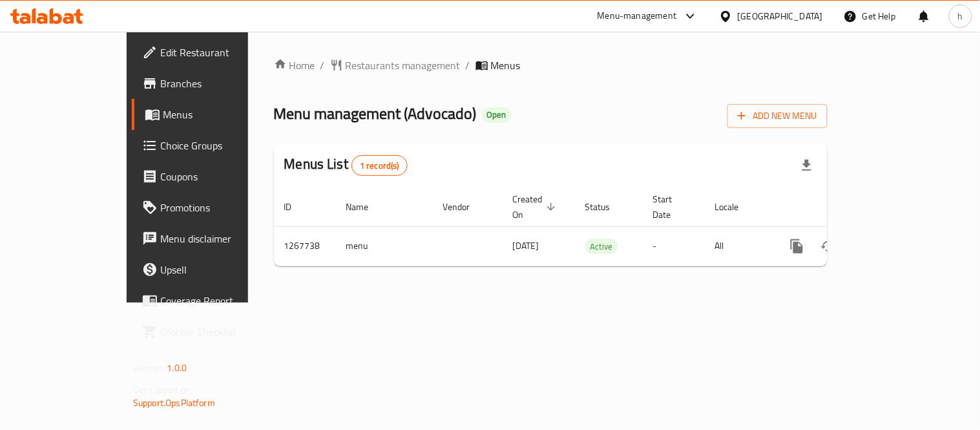 The width and height of the screenshot is (980, 430). I want to click on button: Change Status, so click(828, 246).